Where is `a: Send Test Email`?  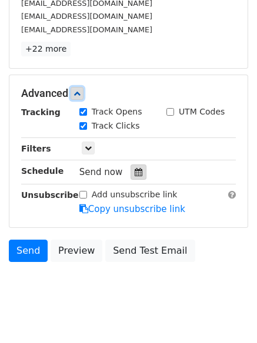 a: Send Test Email is located at coordinates (150, 251).